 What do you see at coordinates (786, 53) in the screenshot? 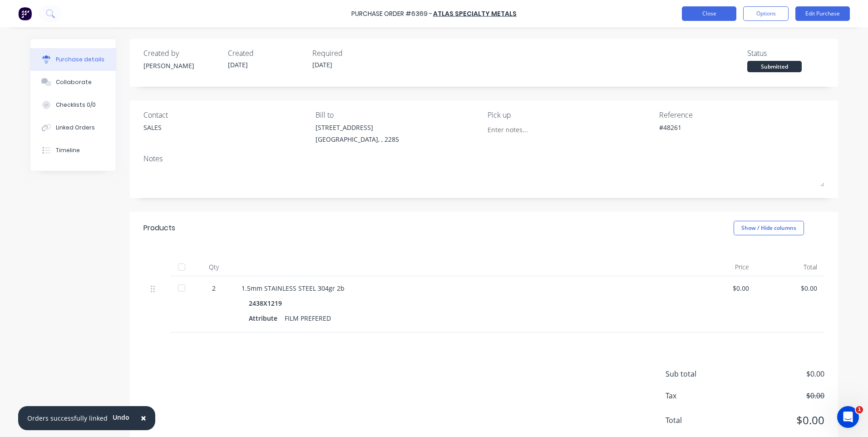
I see `div: Status` at bounding box center [786, 53].